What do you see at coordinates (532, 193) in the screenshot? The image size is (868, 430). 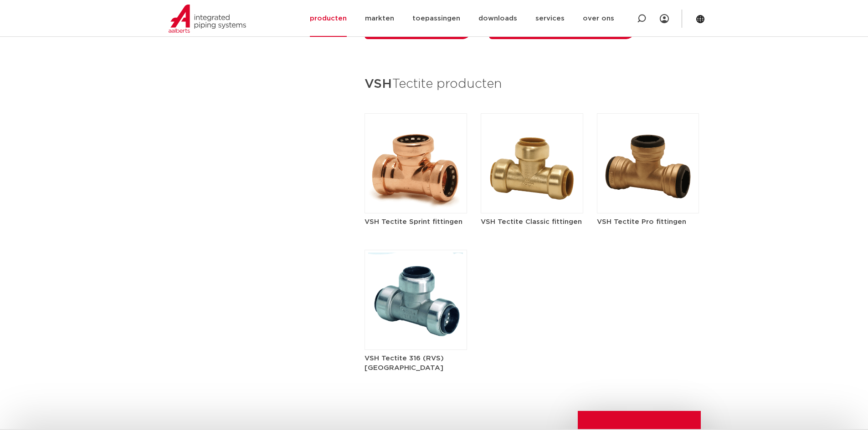 I see `a: VSH Tectite Classic fittingen` at bounding box center [532, 193].